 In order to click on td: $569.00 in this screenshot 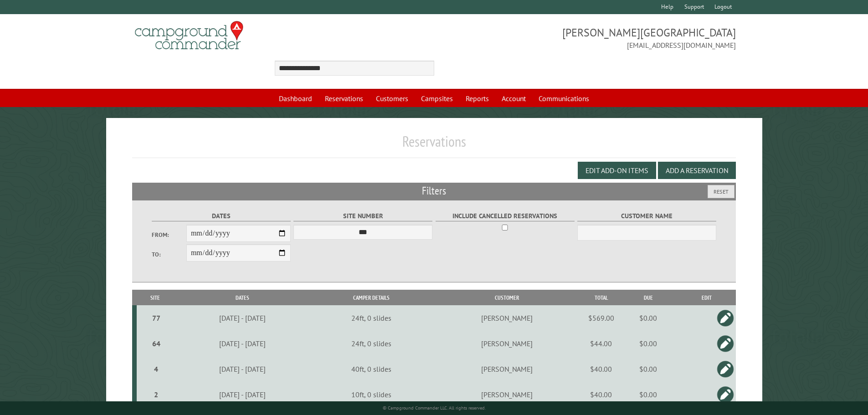, I will do `click(601, 318)`.